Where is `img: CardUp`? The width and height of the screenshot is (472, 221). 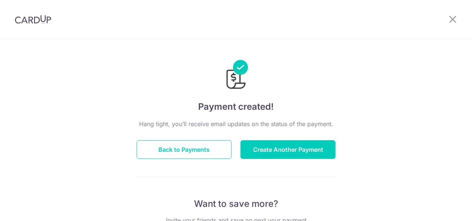
img: CardUp is located at coordinates (33, 19).